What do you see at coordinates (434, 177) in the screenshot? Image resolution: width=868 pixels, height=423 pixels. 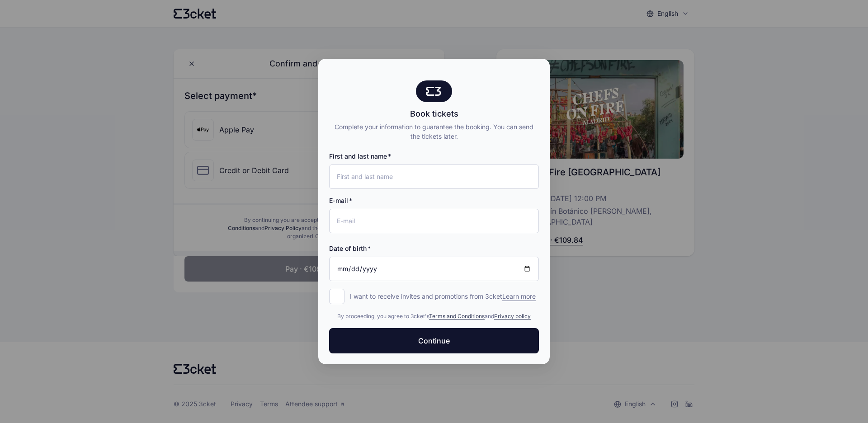 I see `input: First and last name` at bounding box center [434, 177].